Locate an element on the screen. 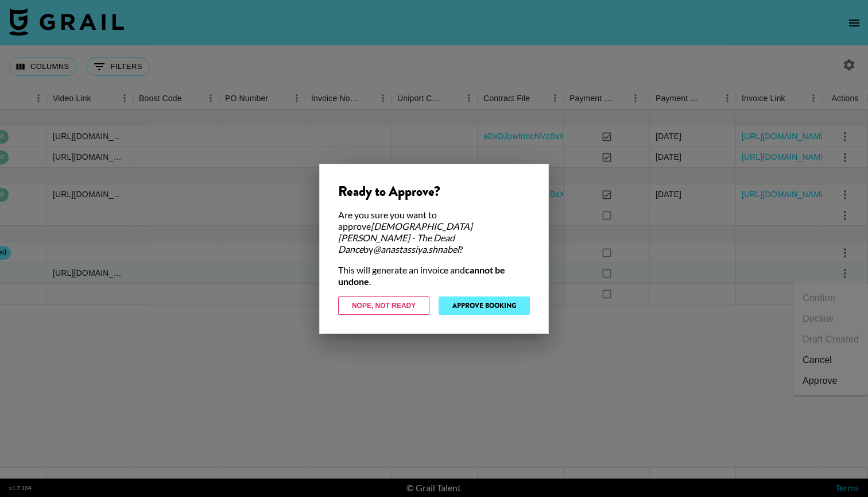 This screenshot has height=497, width=868. strong: cannot be undone is located at coordinates (421, 275).